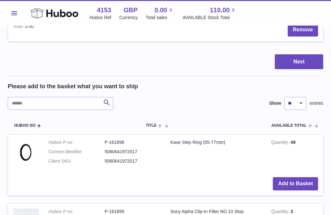 The image size is (331, 215). I want to click on span: AVAILABLE Stock Total, so click(210, 17).